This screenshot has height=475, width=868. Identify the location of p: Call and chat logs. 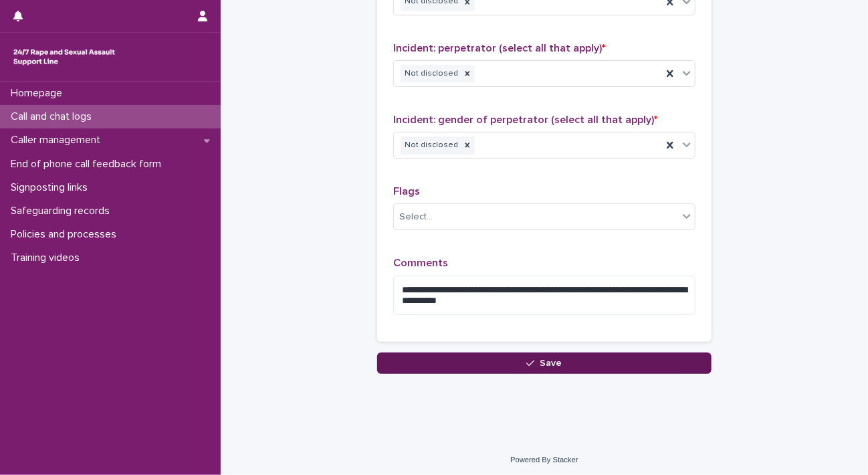
(54, 116).